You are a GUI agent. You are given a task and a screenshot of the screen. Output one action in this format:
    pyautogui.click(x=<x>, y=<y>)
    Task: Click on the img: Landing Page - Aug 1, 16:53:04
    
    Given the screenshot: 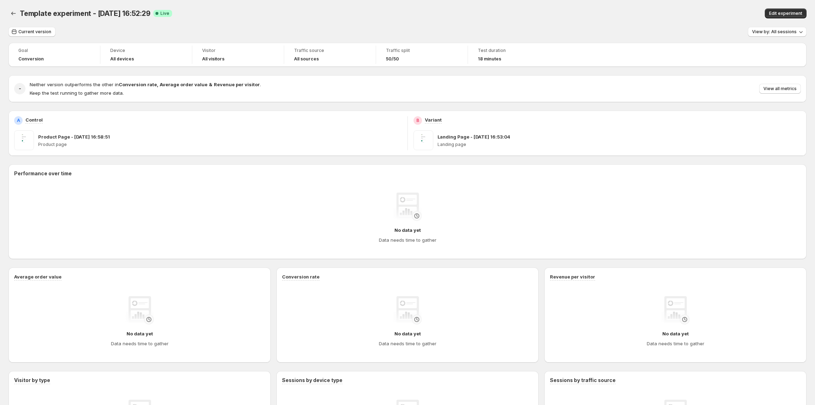 What is the action you would take?
    pyautogui.click(x=423, y=140)
    